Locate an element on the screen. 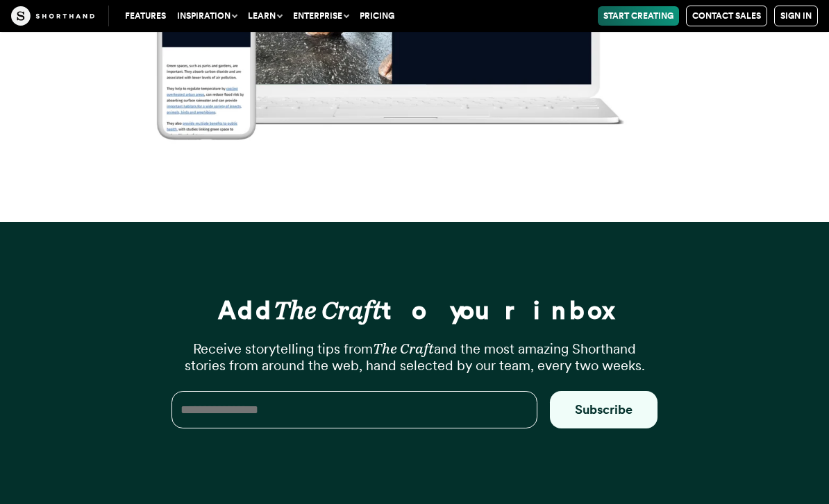 This screenshot has width=829, height=504. button: Subscribe is located at coordinates (603, 410).